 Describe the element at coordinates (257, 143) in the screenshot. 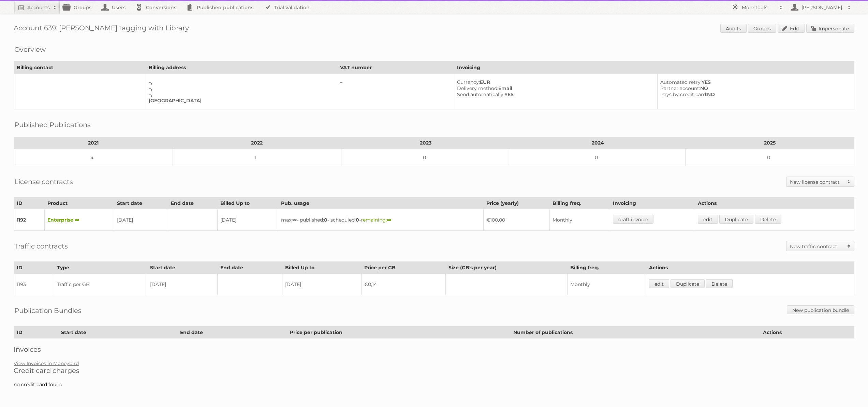

I see `th: 2022` at that location.